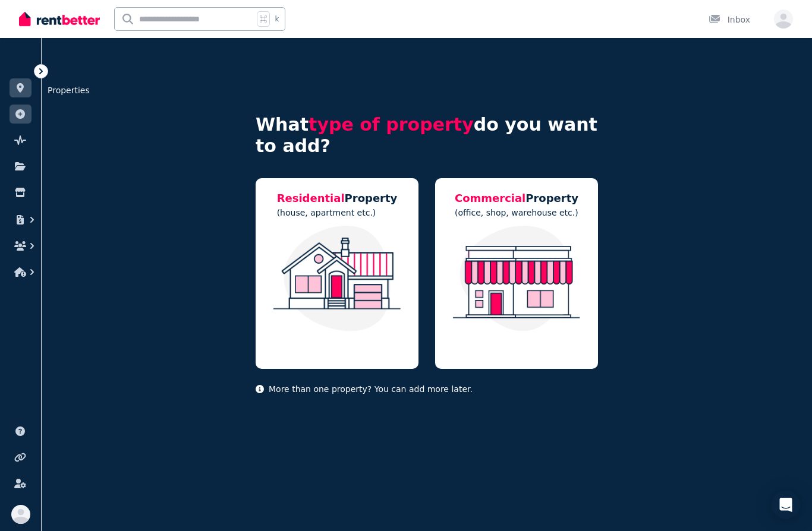 The height and width of the screenshot is (531, 812). What do you see at coordinates (391, 124) in the screenshot?
I see `span: type of property` at bounding box center [391, 124].